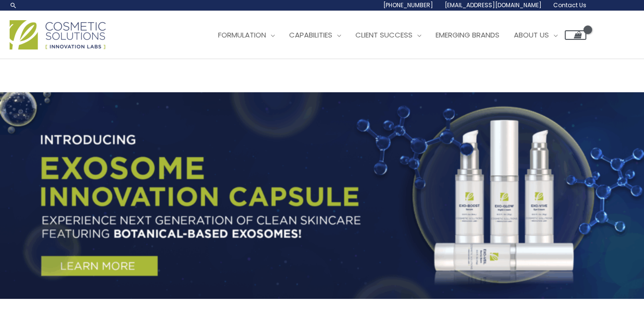 This screenshot has height=321, width=644. What do you see at coordinates (388, 35) in the screenshot?
I see `a: Client Success` at bounding box center [388, 35].